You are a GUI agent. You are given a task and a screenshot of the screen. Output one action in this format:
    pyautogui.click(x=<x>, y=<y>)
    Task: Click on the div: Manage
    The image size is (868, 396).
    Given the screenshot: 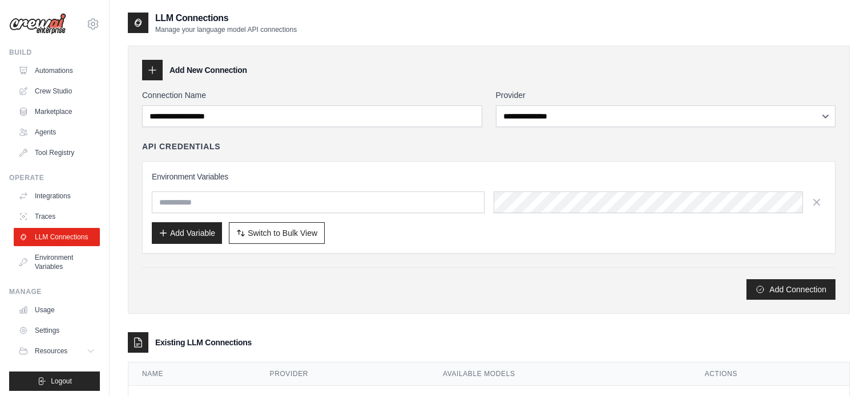 What is the action you would take?
    pyautogui.click(x=54, y=292)
    